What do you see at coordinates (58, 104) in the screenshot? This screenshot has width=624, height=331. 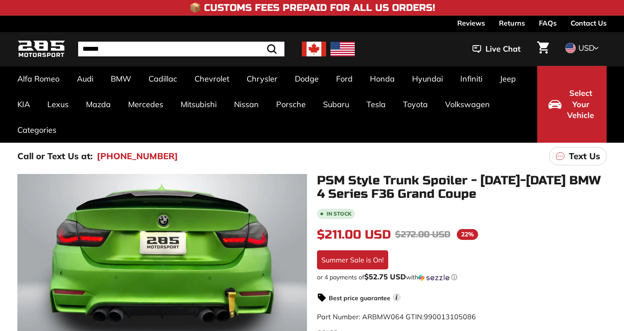 I see `a: Lexus` at bounding box center [58, 104].